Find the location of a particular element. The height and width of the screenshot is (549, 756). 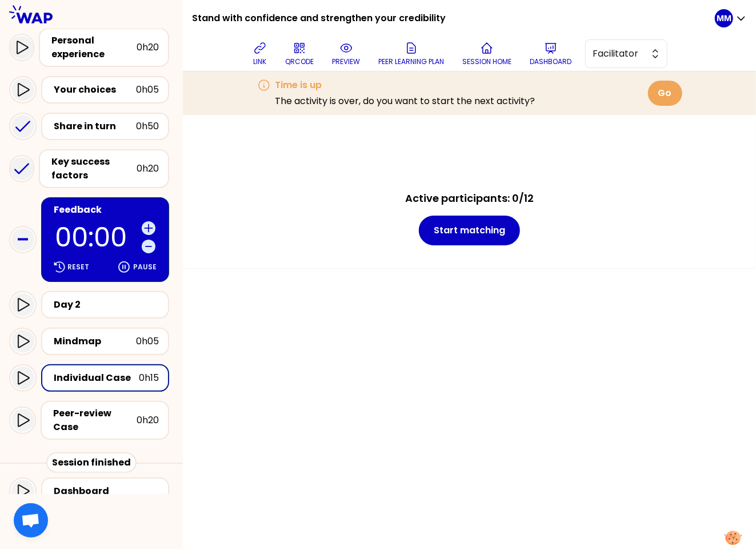

button: MM is located at coordinates (731, 18).